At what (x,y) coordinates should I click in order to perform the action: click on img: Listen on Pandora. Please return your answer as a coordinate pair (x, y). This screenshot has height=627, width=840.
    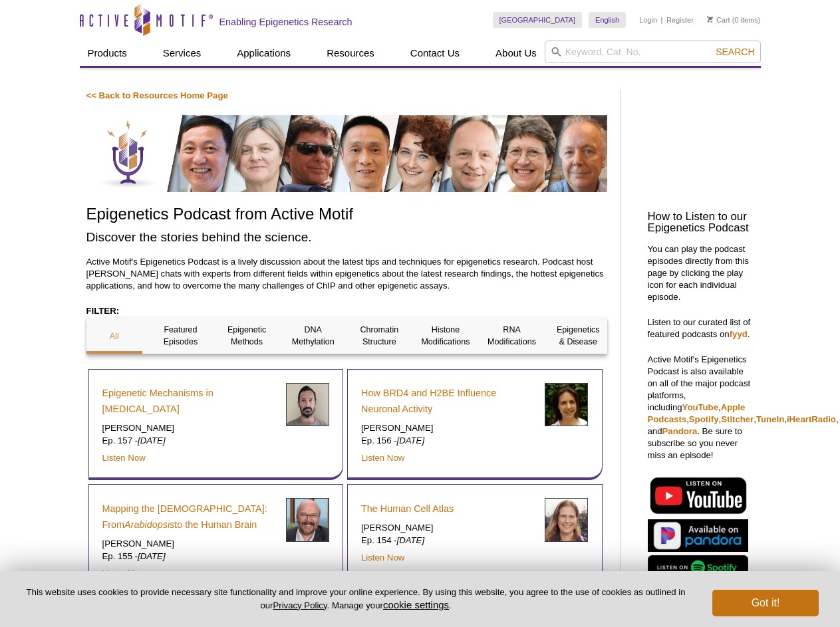
    Looking at the image, I should click on (698, 536).